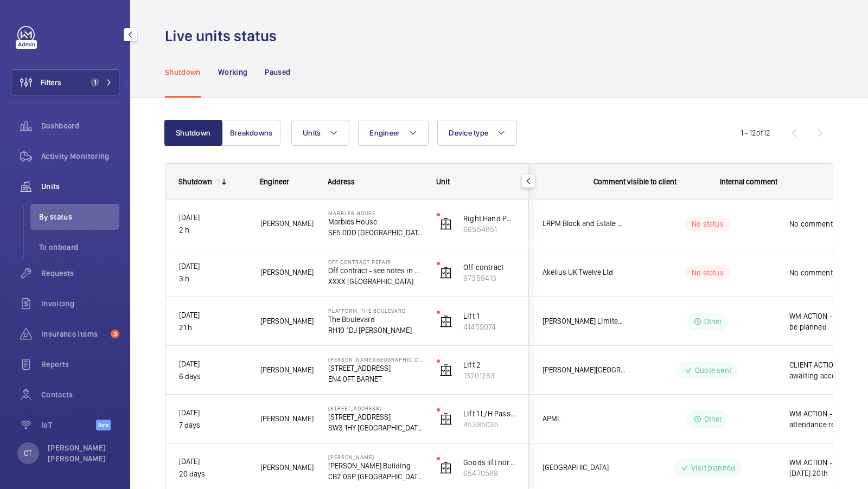 This screenshot has height=489, width=868. Describe the element at coordinates (80, 304) in the screenshot. I see `span: Invoicing` at that location.